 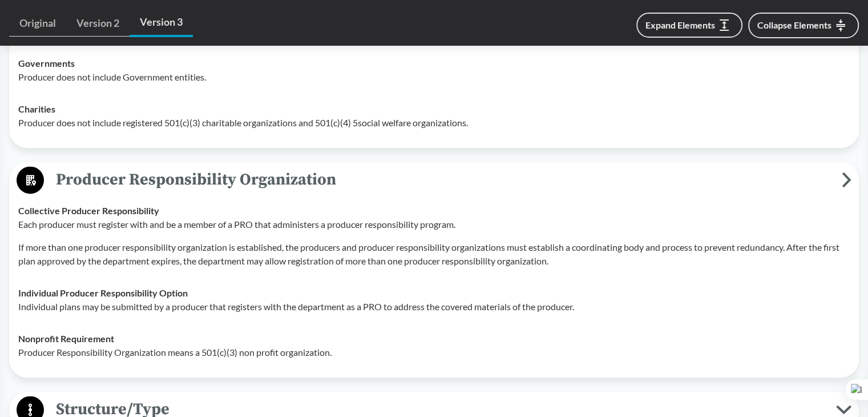 I want to click on p: Producer Responsibility Organization means a 501(c)(3) non profit organization., so click(x=434, y=352).